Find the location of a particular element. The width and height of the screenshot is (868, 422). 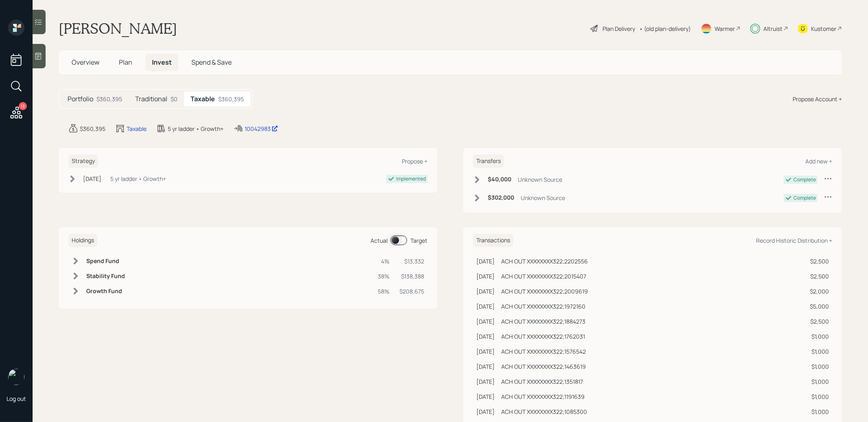

div: ACH OUT XXXXXXXX322;1884273 is located at coordinates (543, 321).